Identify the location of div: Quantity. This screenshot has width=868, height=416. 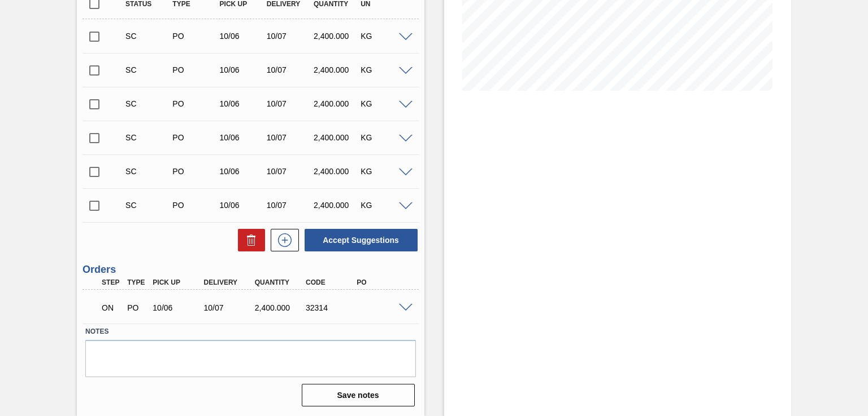
(279, 283).